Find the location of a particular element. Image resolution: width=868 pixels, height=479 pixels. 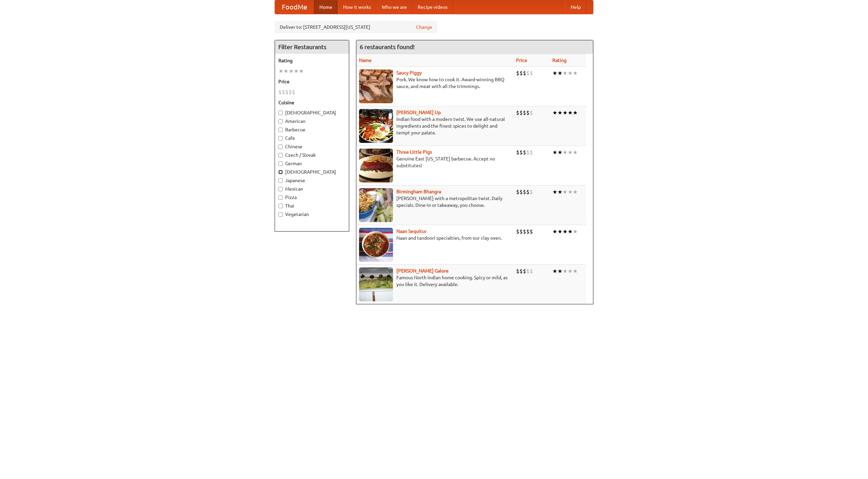

h5: Price is located at coordinates (312, 82).